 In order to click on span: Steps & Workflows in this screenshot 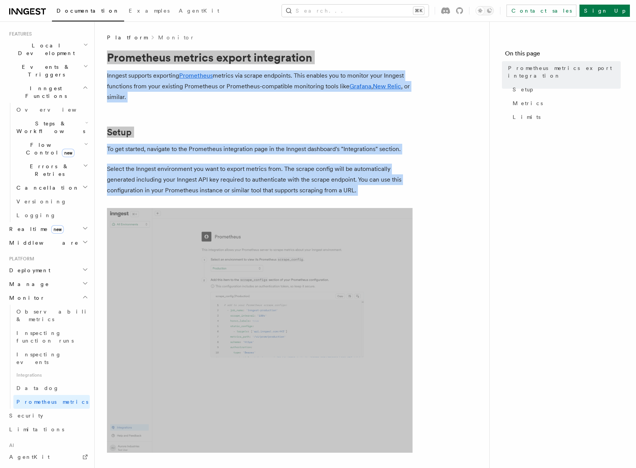, I will do `click(49, 127)`.